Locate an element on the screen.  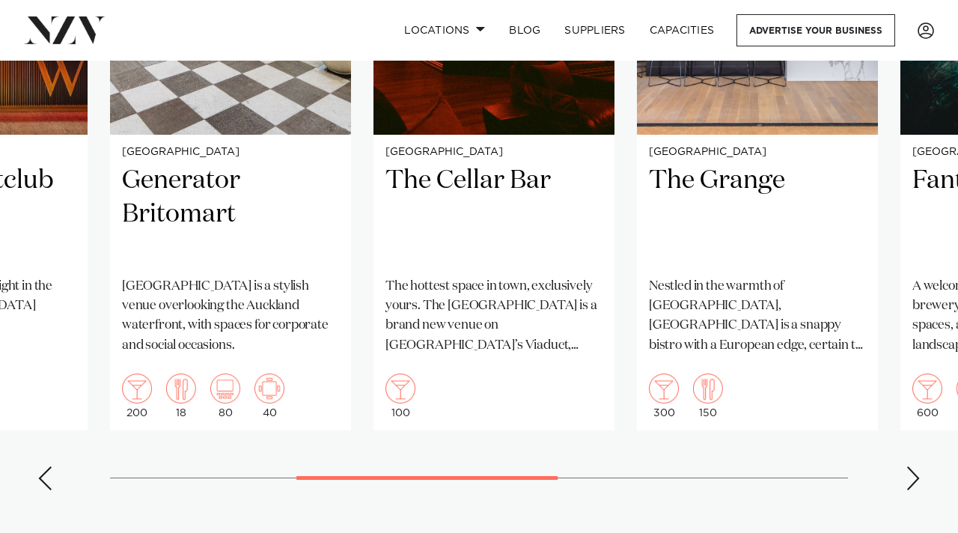
a: SUPPLIERS is located at coordinates (594, 30).